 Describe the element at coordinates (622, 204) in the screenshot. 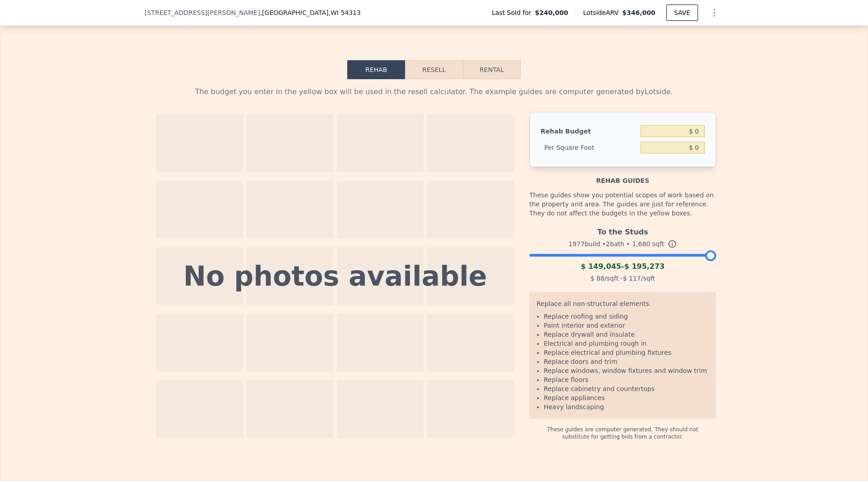

I see `div: These guides show you potential scopes of work based on the property and area. The guides are jus...` at that location.